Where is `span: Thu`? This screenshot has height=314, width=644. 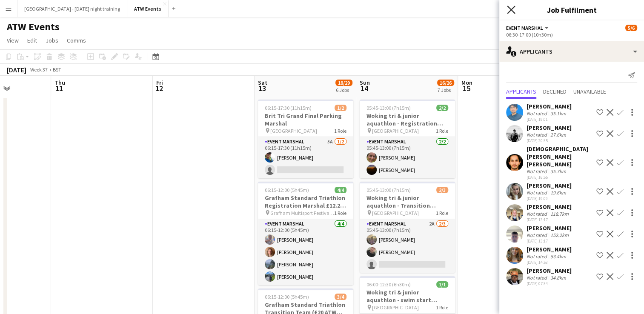 span: Thu is located at coordinates (60, 83).